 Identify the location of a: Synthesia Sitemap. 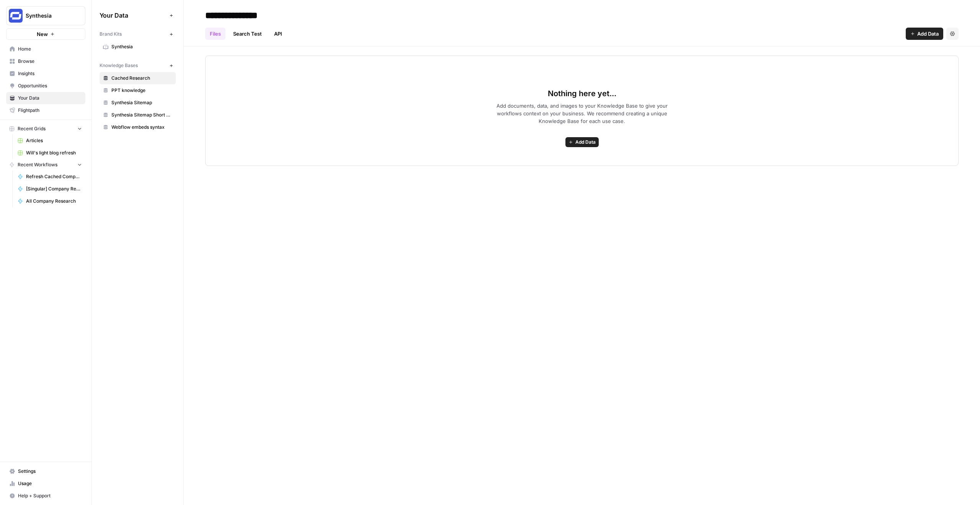
(137, 102).